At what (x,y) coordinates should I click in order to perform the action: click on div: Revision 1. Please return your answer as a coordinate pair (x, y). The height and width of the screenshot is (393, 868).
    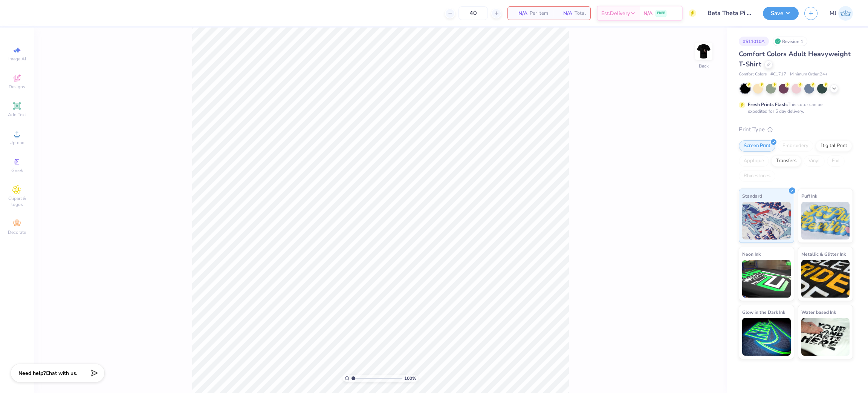
    Looking at the image, I should click on (790, 41).